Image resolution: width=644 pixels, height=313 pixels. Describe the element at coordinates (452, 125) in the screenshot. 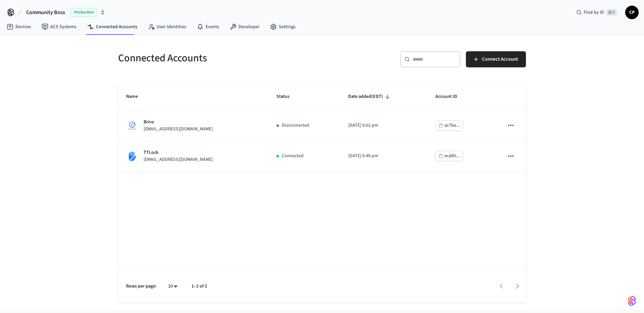

I see `div: ac7be...` at that location.